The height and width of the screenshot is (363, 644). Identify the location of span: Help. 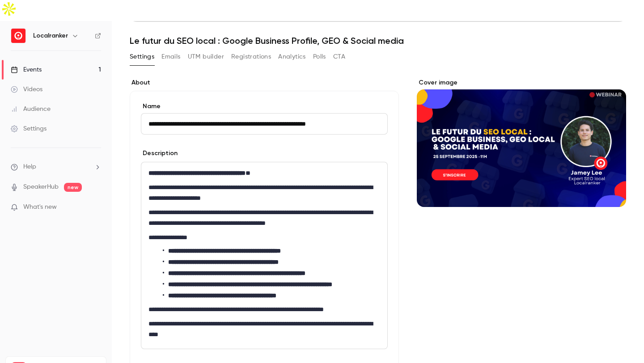
(29, 167).